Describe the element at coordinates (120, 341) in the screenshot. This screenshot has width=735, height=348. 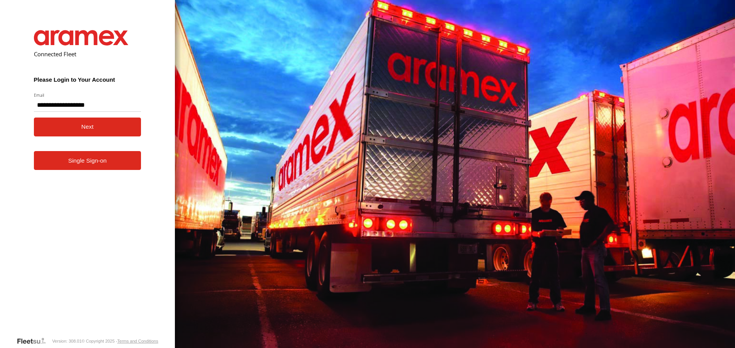
I see `div: © Copyright 2025 -` at that location.